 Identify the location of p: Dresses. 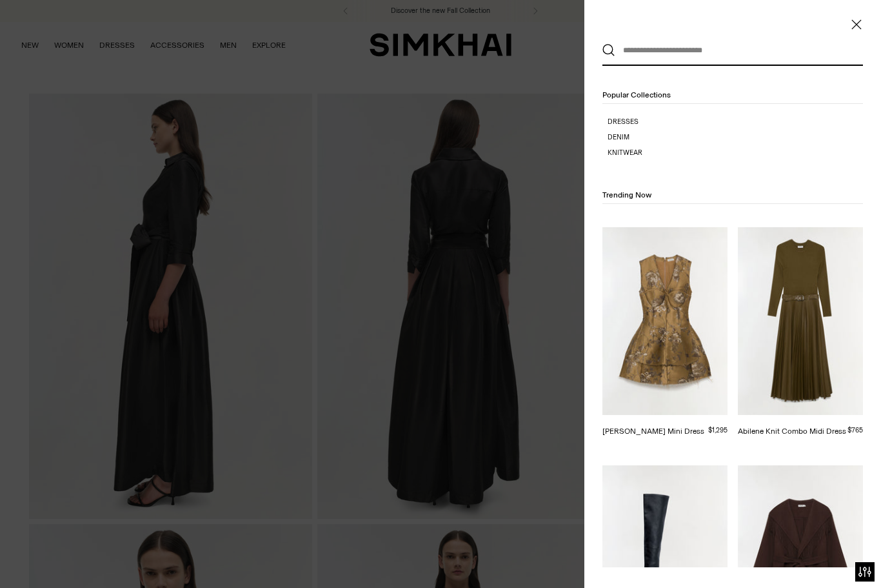
(735, 122).